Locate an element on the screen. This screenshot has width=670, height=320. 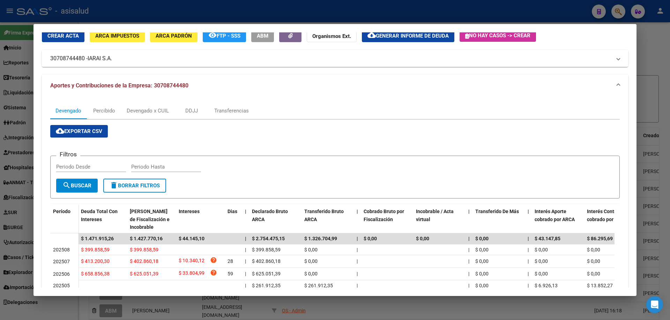
span: Aportes y Contribuciones de la Empresa: 30708744480 is located at coordinates (119, 85).